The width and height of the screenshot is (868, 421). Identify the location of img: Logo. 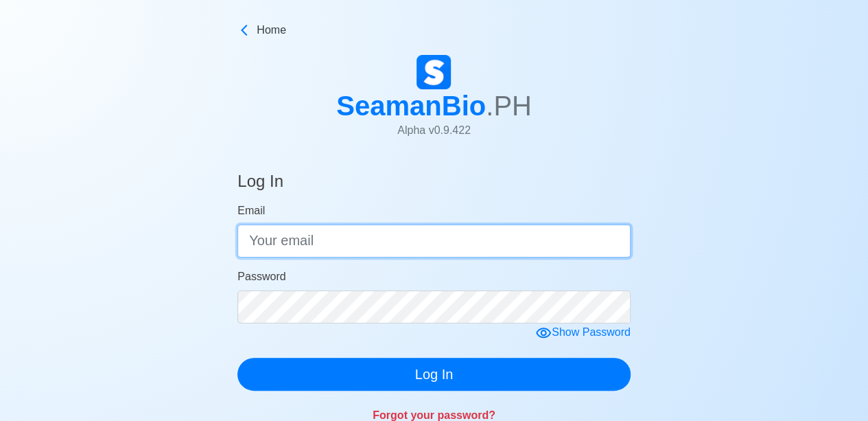
(434, 72).